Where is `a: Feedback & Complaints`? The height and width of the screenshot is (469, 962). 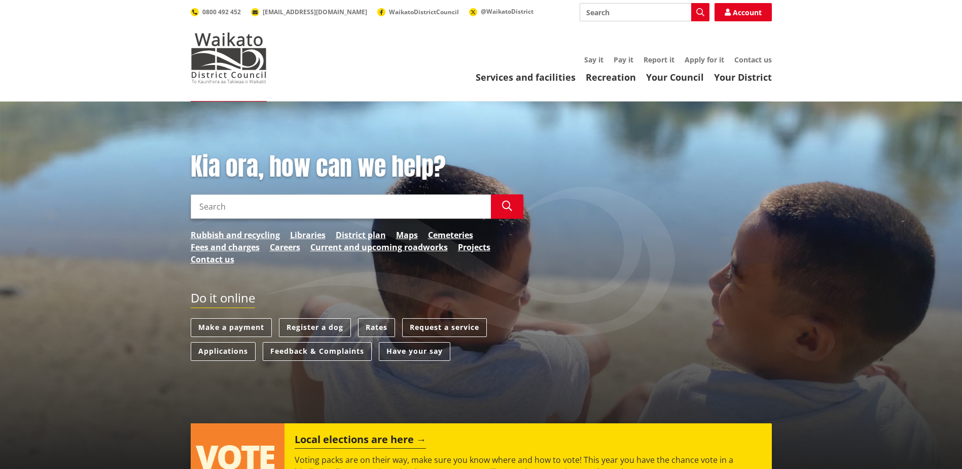 a: Feedback & Complaints is located at coordinates (317, 351).